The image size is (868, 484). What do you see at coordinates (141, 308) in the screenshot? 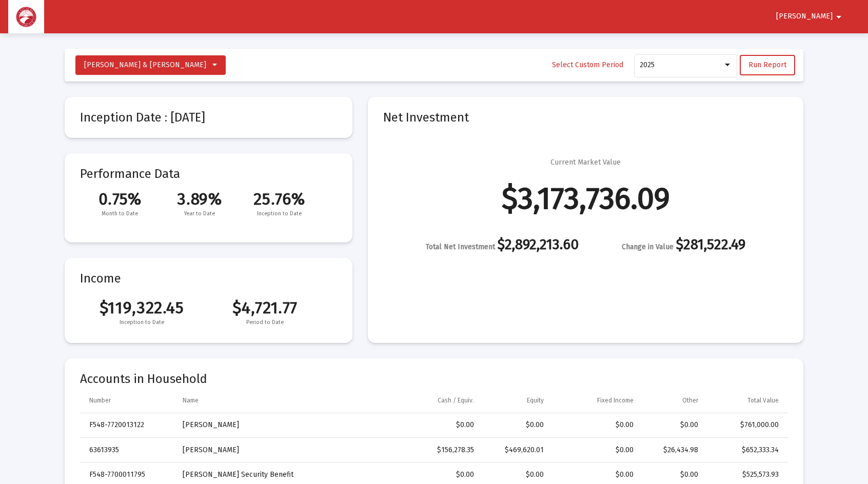
I see `span: $119,322.45` at bounding box center [141, 308].